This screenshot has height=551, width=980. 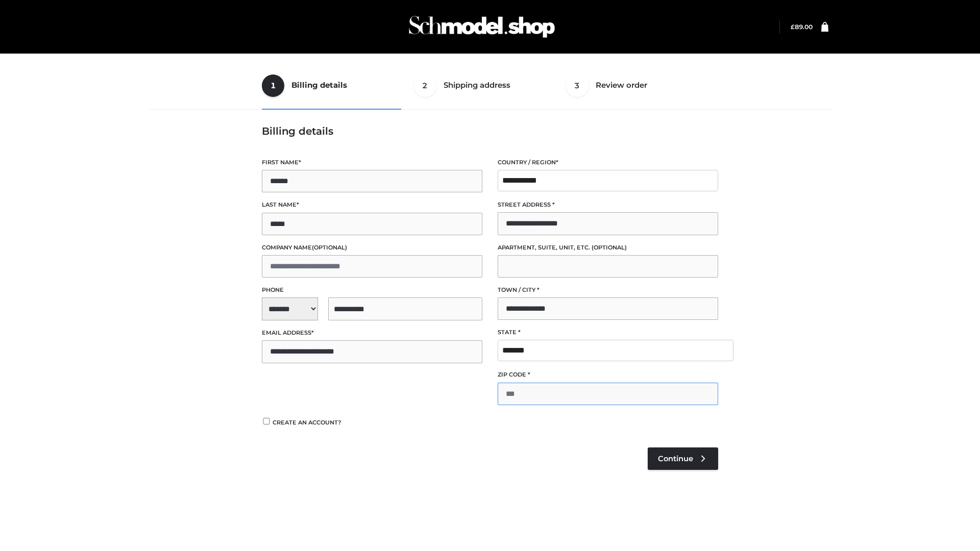 What do you see at coordinates (608, 163) in the screenshot?
I see `label: Country / Region` at bounding box center [608, 163].